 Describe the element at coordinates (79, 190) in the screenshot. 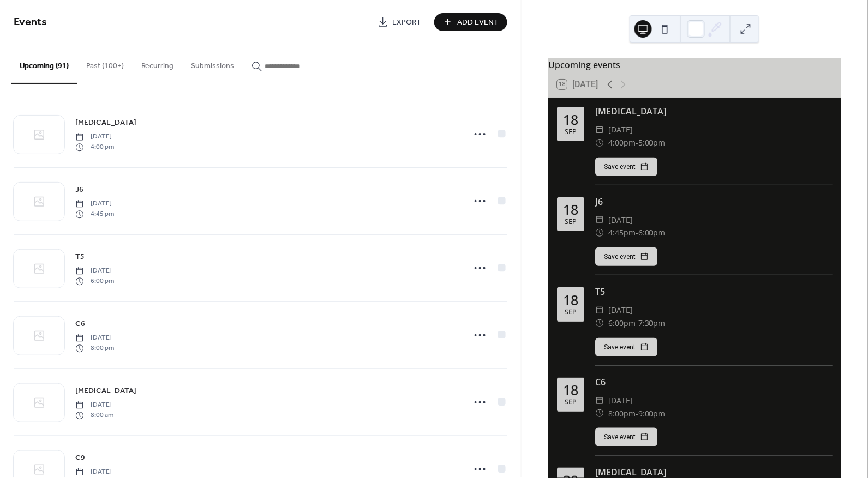

I see `a: J6` at that location.